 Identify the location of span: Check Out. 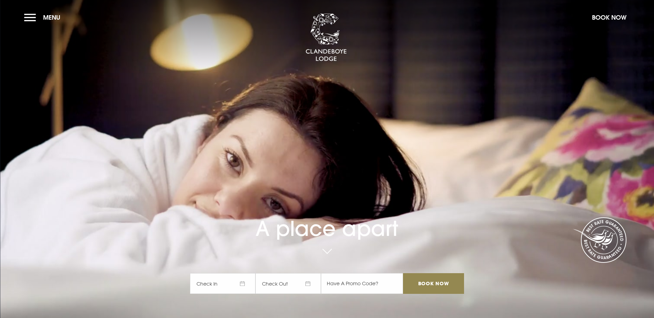
(288, 284).